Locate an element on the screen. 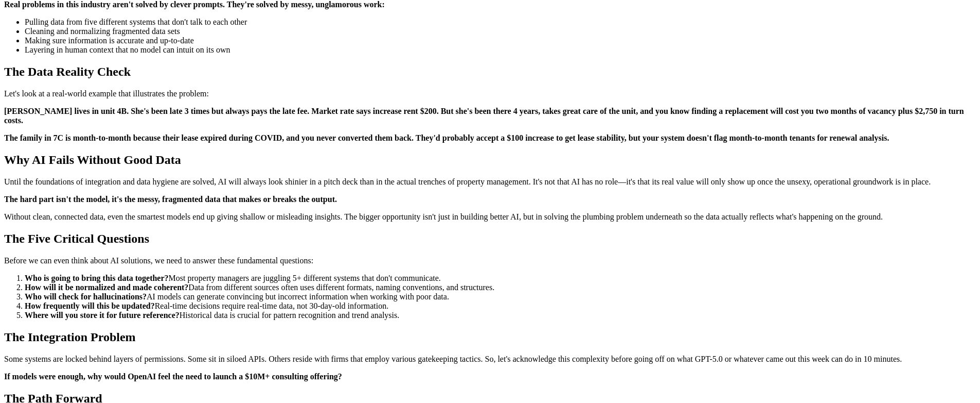 This screenshot has height=403, width=980. strong: The hard part isn't the model, it's the messy, fragmented data that makes or breaks the output. is located at coordinates (170, 199).